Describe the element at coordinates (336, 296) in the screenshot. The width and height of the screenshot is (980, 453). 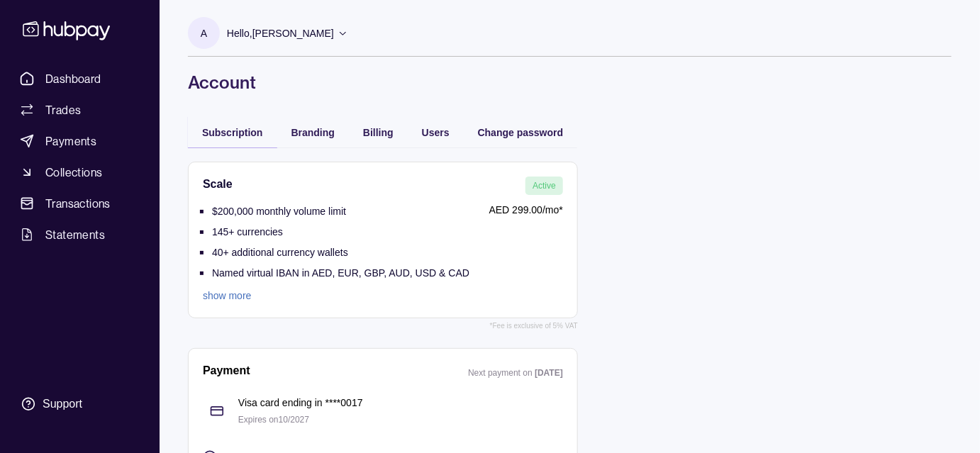
I see `a: show more` at that location.